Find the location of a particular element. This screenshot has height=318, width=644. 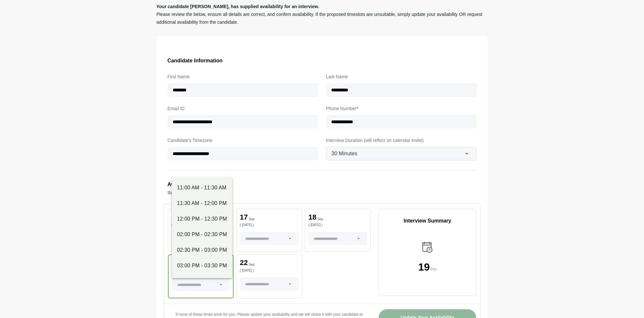

span: 30 Minutes is located at coordinates (345, 154).